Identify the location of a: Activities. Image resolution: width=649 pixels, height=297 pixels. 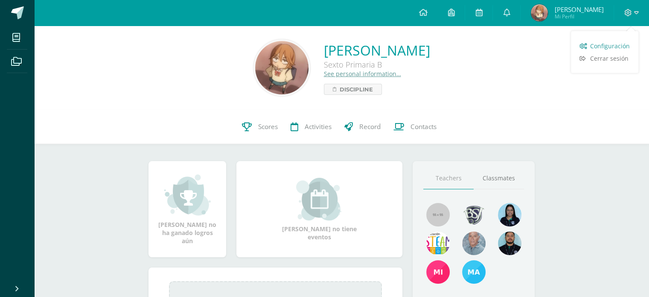
(311, 127).